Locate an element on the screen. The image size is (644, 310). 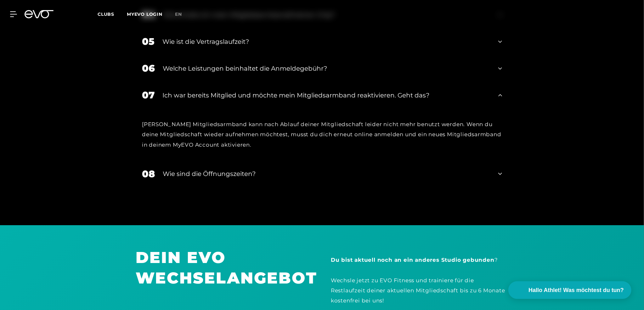
strong: Du bist aktuell noch an ein anderes Studio gebunden is located at coordinates (413, 260).